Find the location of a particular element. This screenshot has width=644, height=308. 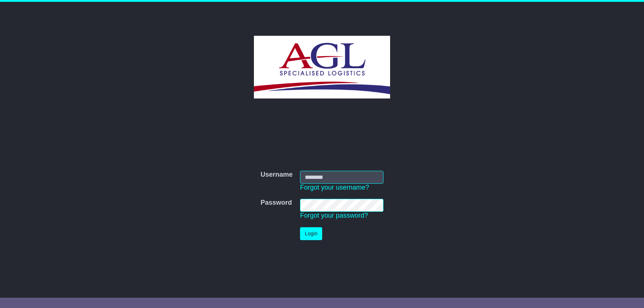

a: Forgot your password? is located at coordinates (334, 215).